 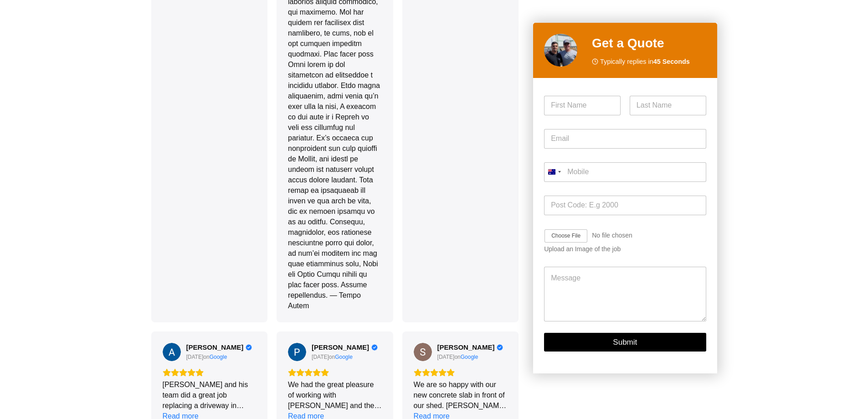 I want to click on h2: Get a Quote, so click(x=649, y=43).